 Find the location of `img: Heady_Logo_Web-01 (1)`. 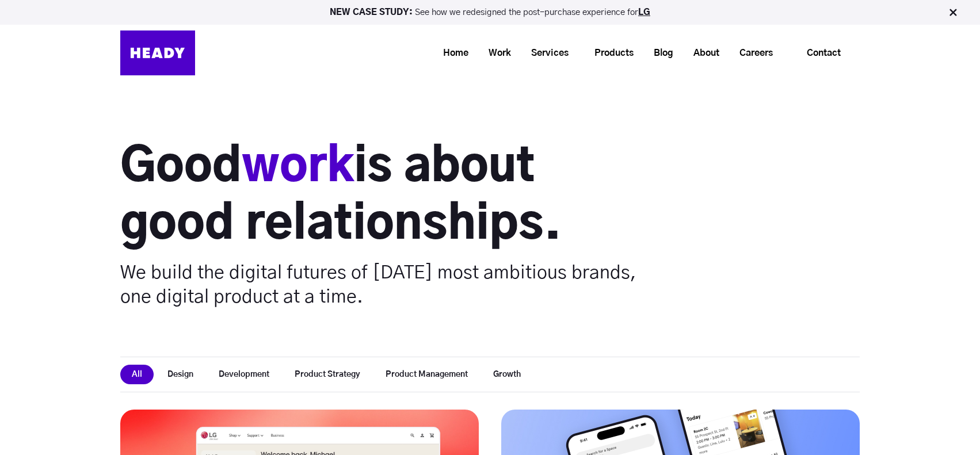

img: Heady_Logo_Web-01 (1) is located at coordinates (158, 53).